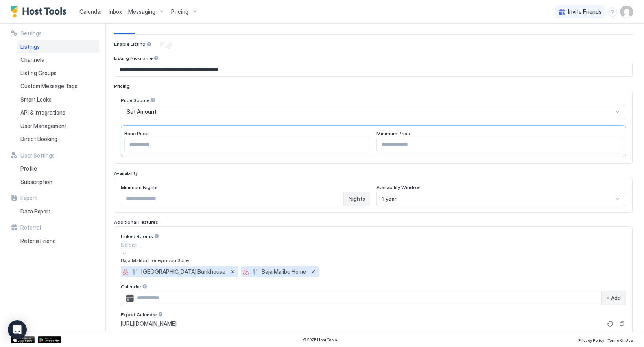 The image size is (644, 347). I want to click on a: Custom Message Tags, so click(58, 86).